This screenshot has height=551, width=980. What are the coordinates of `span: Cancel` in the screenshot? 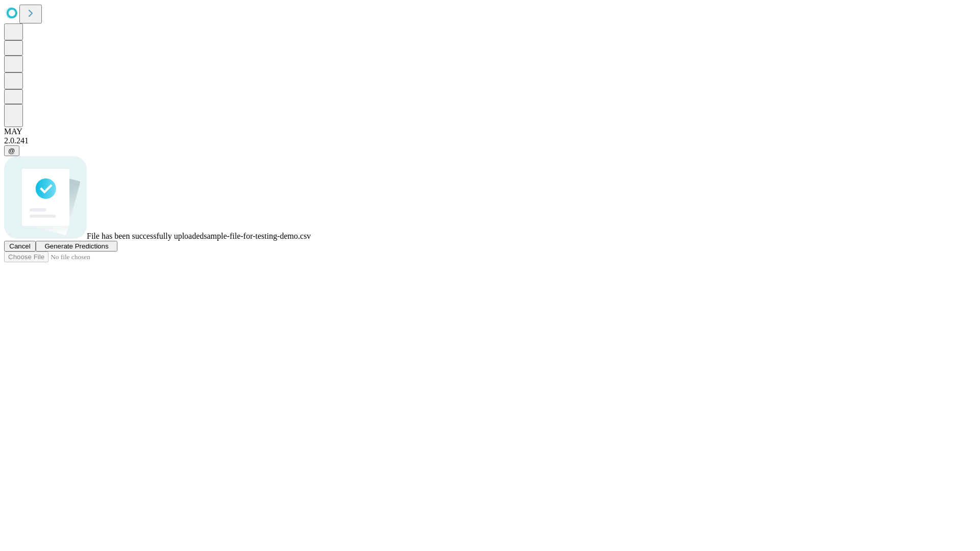 It's located at (20, 246).